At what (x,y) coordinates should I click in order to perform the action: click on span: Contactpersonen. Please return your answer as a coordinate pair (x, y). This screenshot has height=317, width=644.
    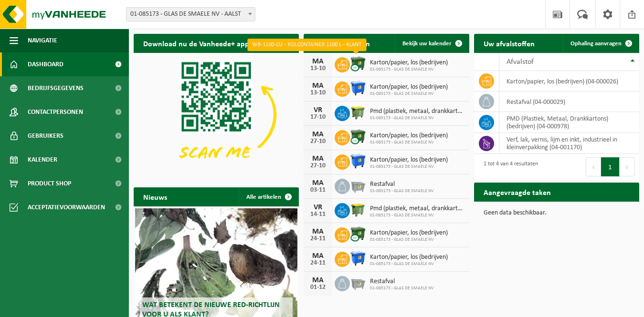
    Looking at the image, I should click on (55, 112).